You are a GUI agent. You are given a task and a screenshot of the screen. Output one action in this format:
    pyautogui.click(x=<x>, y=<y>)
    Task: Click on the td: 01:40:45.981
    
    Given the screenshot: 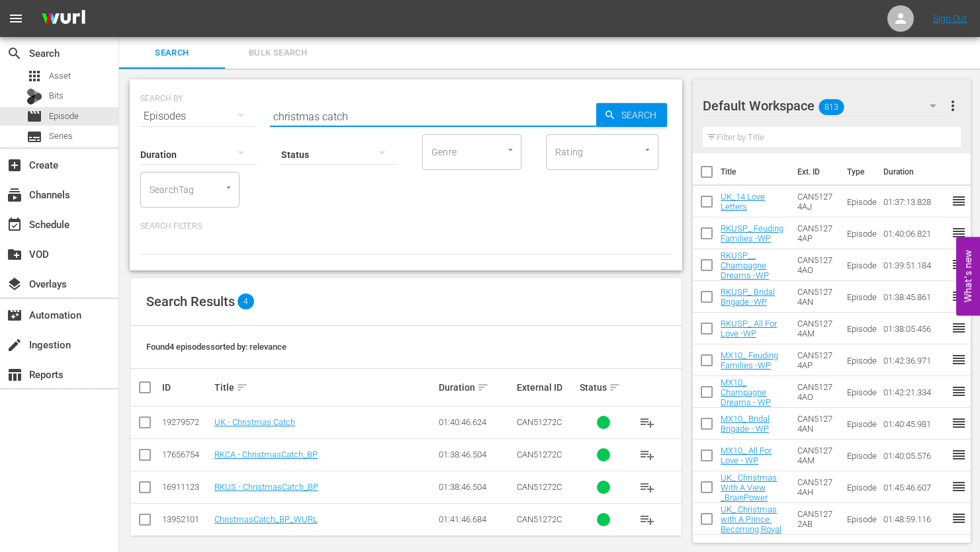 What is the action you would take?
    pyautogui.click(x=914, y=424)
    